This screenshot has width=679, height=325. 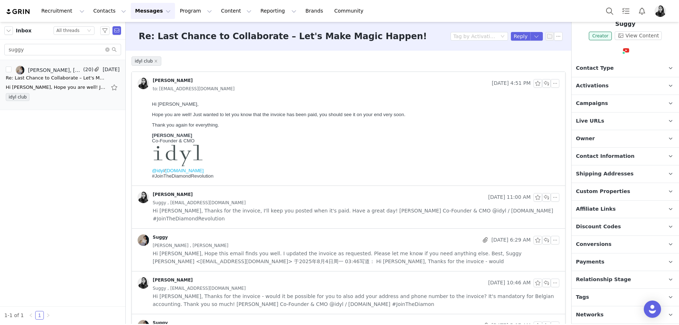 I want to click on span: Conversions, so click(x=593, y=244).